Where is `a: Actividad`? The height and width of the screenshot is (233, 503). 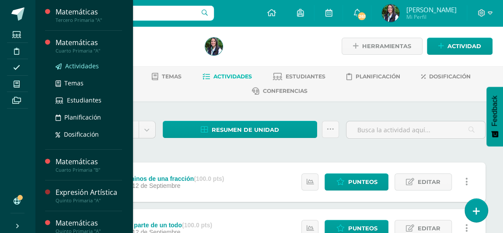
a: Actividad is located at coordinates (460, 46).